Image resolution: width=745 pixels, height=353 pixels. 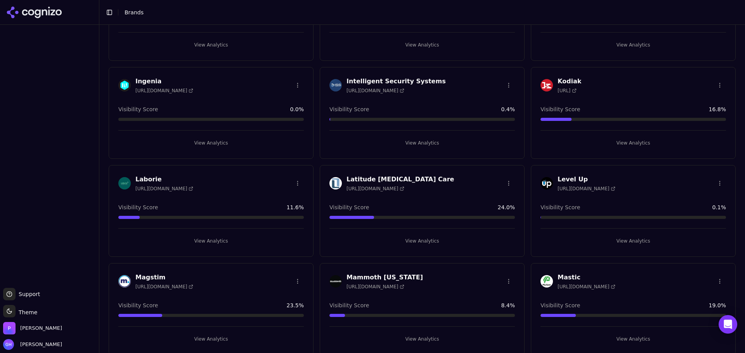 I want to click on span: 16.8 %, so click(x=717, y=109).